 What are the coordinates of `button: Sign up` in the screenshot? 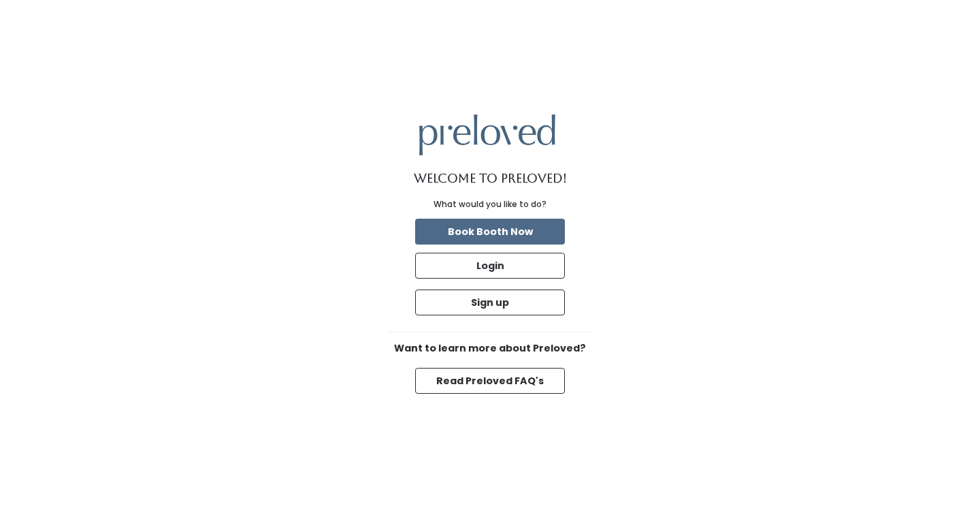 It's located at (490, 302).